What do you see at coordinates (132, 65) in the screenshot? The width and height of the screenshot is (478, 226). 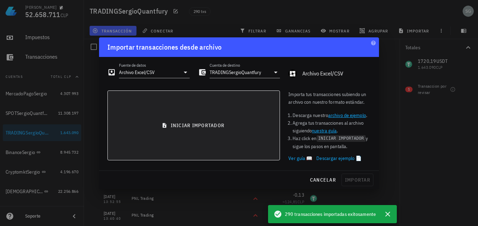 I see `label: Fuente de datos` at bounding box center [132, 65].